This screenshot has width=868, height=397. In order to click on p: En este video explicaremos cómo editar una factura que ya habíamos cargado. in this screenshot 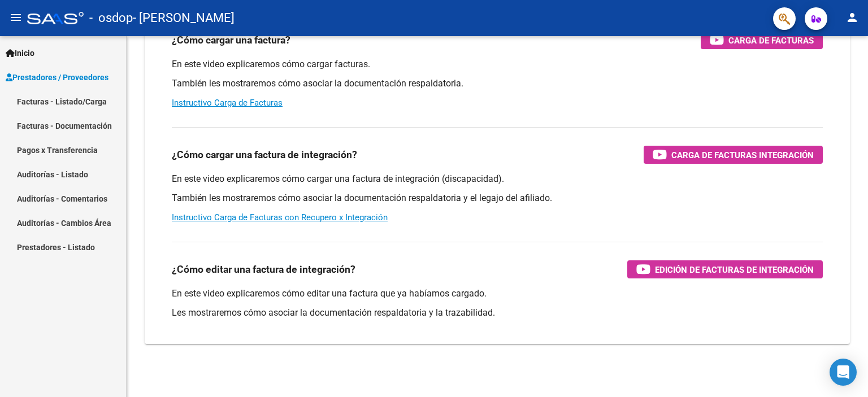, I will do `click(498, 294)`.